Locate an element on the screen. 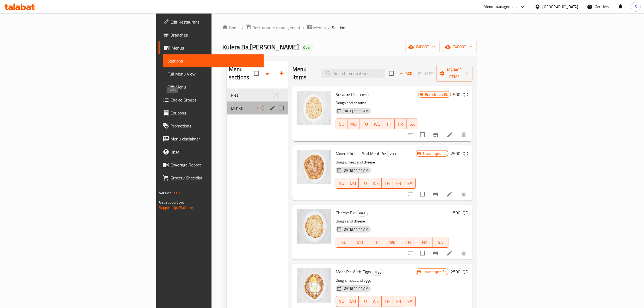 This screenshot has height=308, width=644. span: Select section first is located at coordinates (425, 73).